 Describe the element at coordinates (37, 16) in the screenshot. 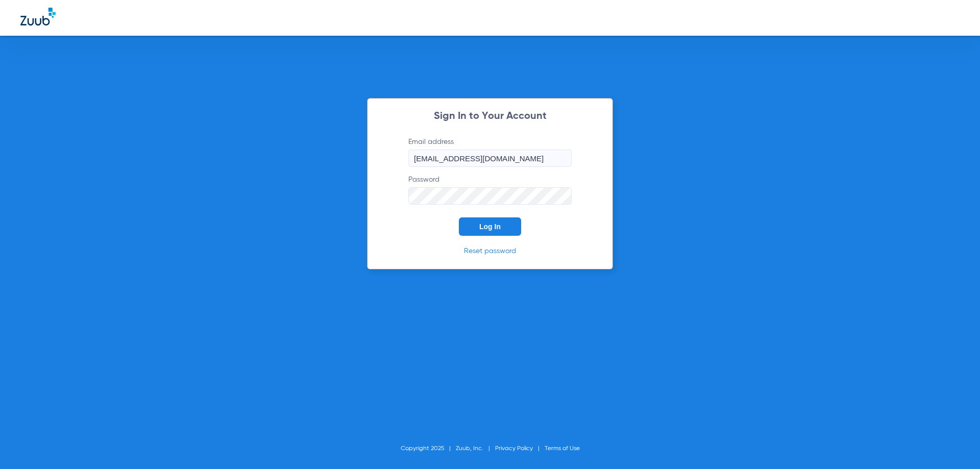

I see `img: Zuub Logo` at that location.